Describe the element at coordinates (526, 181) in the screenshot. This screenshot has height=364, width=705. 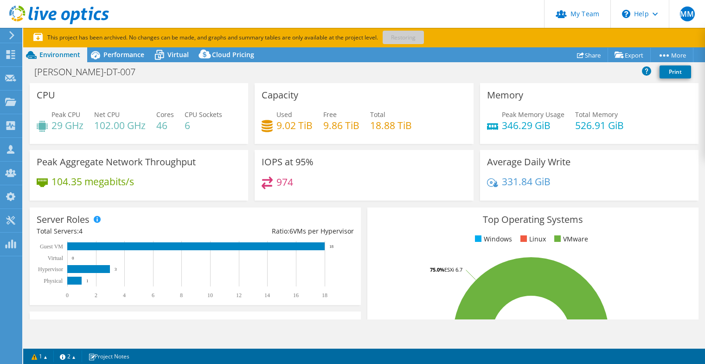
I see `h4: 331.84 GiB` at that location.